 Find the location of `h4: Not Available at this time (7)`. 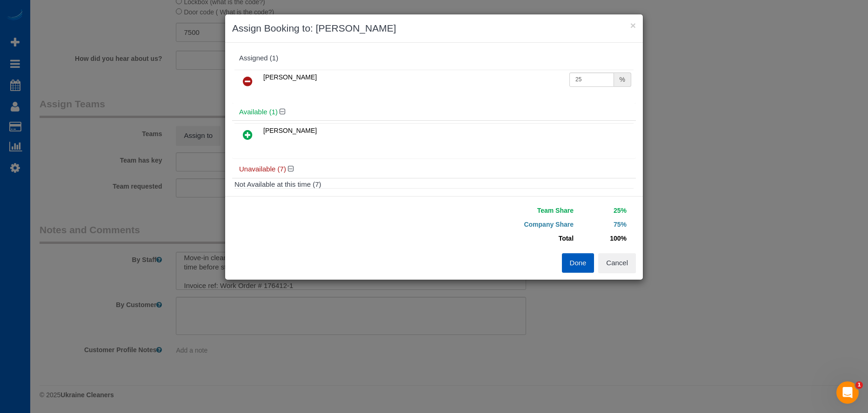

h4: Not Available at this time (7) is located at coordinates (434, 185).